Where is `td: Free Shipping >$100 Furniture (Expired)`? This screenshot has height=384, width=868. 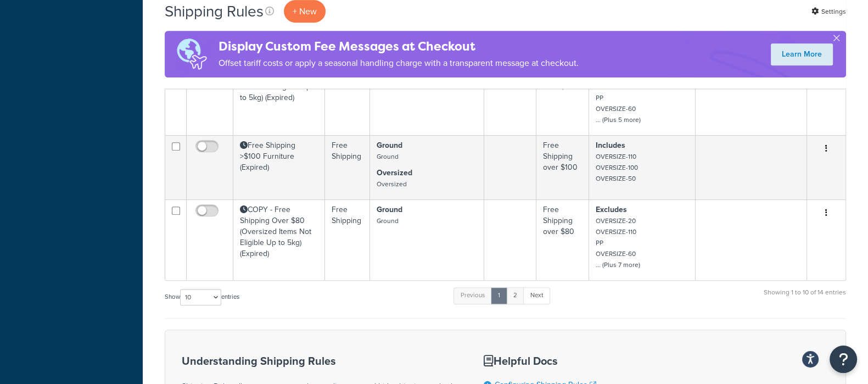
td: Free Shipping >$100 Furniture (Expired) is located at coordinates (279, 167).